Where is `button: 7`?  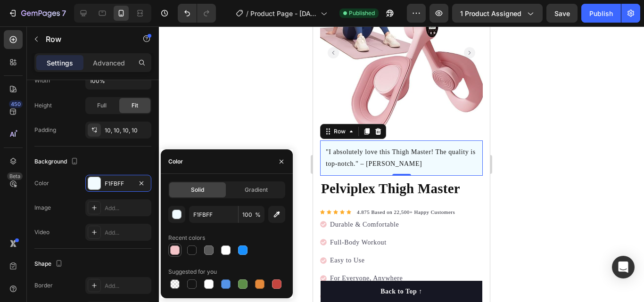
button: 7 is located at coordinates (37, 13).